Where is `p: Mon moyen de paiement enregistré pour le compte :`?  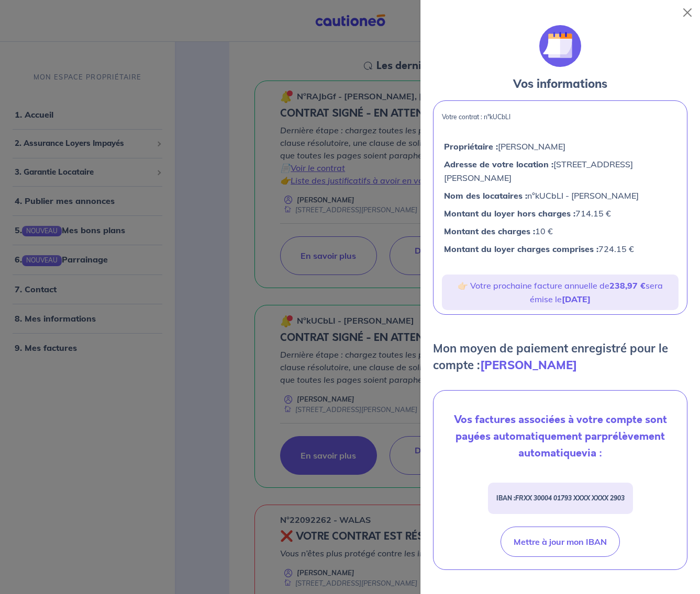 p: Mon moyen de paiement enregistré pour le compte : is located at coordinates (560, 357).